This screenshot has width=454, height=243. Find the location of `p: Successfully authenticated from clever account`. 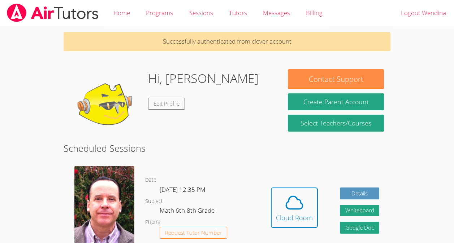

p: Successfully authenticated from clever account is located at coordinates (227, 42).